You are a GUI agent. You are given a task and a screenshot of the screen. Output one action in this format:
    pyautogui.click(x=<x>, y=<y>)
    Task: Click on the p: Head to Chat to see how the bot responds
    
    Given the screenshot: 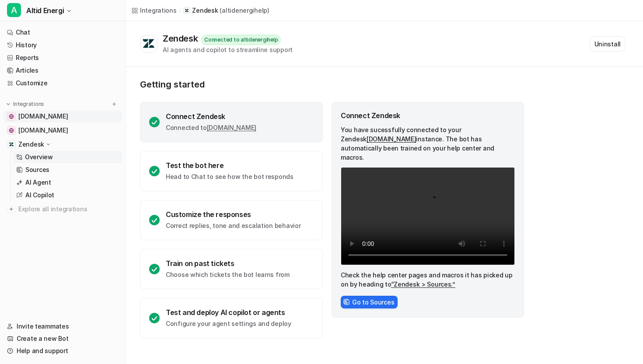 What is the action you would take?
    pyautogui.click(x=230, y=177)
    